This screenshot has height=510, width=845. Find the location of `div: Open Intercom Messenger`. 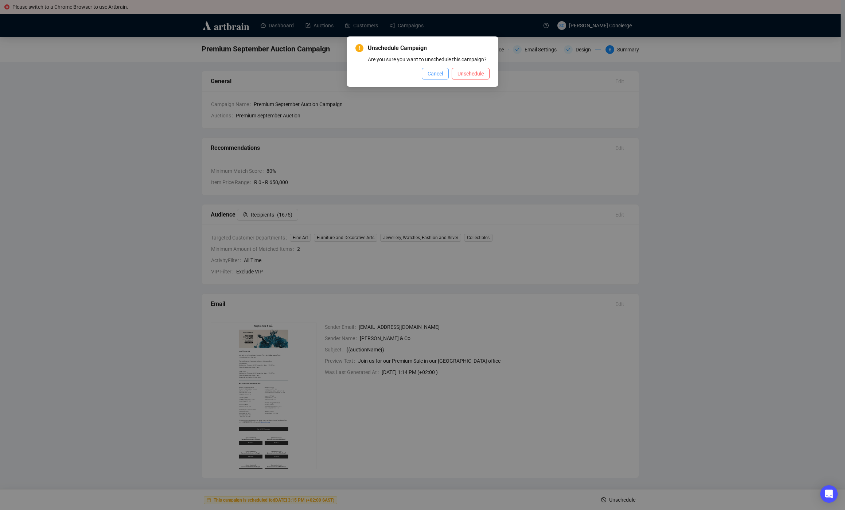

div: Open Intercom Messenger is located at coordinates (829, 494).